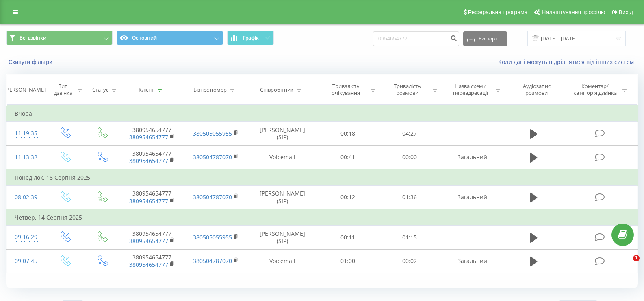 The height and width of the screenshot is (301, 644). Describe the element at coordinates (573, 12) in the screenshot. I see `span: Налаштування профілю` at that location.